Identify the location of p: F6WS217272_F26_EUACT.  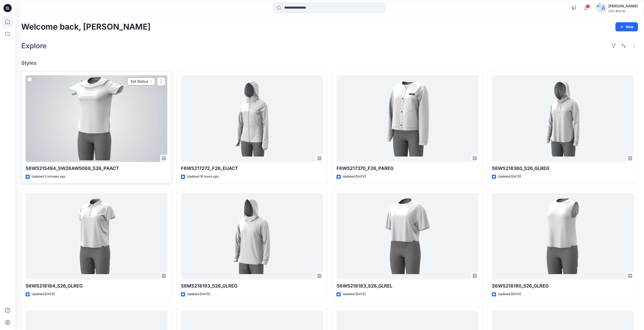
(252, 168).